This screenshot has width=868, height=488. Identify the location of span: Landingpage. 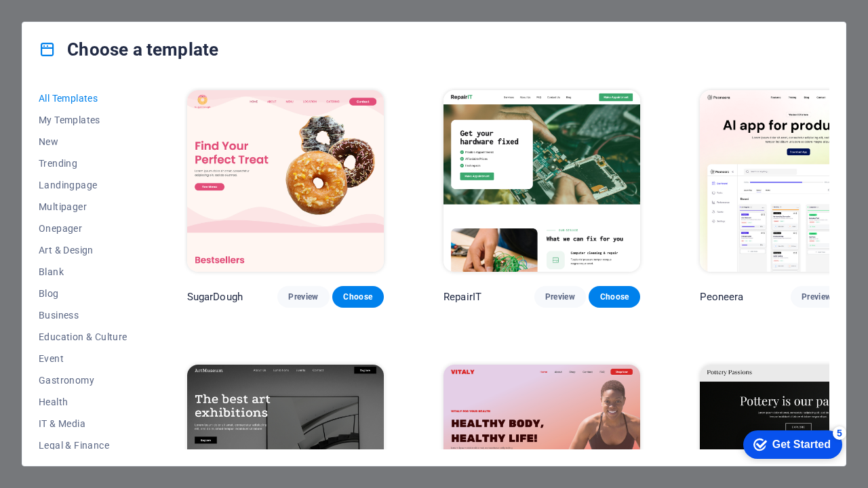
(83, 185).